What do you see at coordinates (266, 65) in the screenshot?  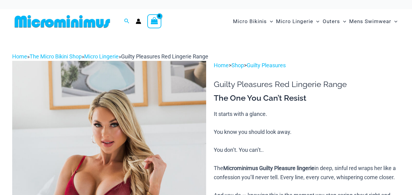 I see `a: Guilty Pleasures` at bounding box center [266, 65].